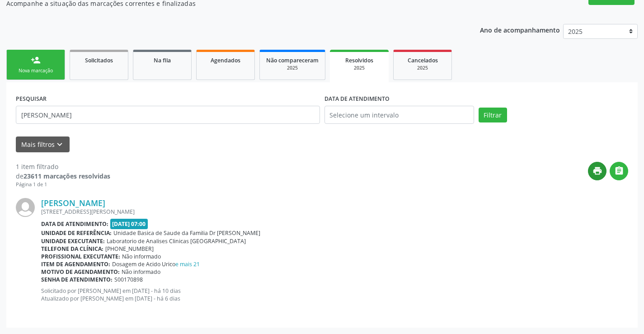  Describe the element at coordinates (188, 264) in the screenshot. I see `a: e mais 21` at that location.